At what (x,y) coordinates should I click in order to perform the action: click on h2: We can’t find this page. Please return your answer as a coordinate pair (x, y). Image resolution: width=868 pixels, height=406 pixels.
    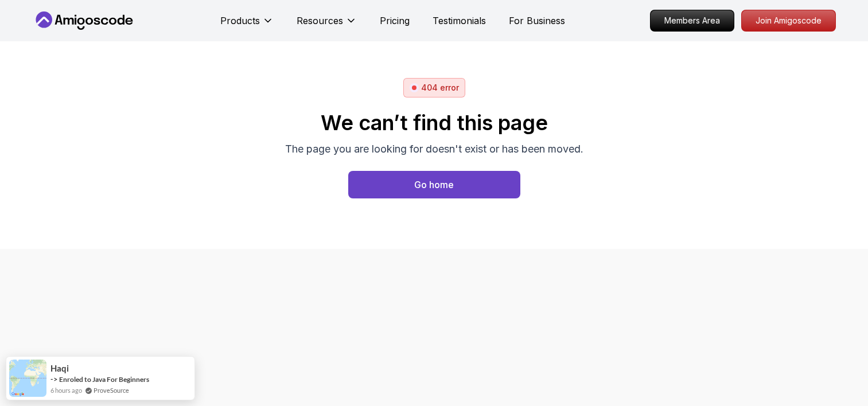
    Looking at the image, I should click on (434, 122).